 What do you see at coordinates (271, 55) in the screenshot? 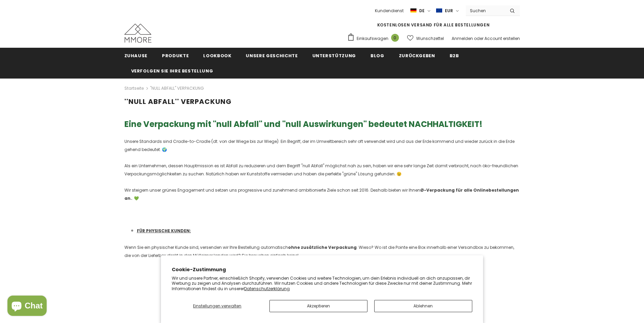
I see `a: Unsere Geschichte` at bounding box center [271, 55].